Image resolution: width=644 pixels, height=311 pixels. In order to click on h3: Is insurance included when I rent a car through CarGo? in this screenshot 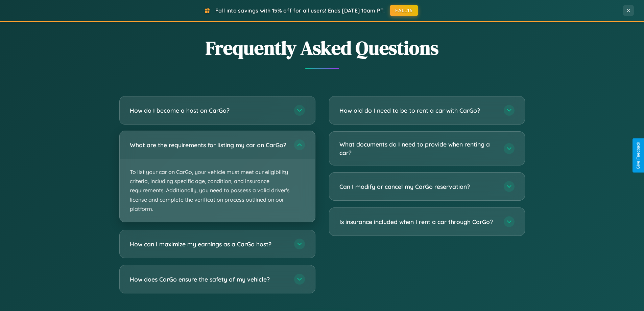, I will do `click(418, 222)`.